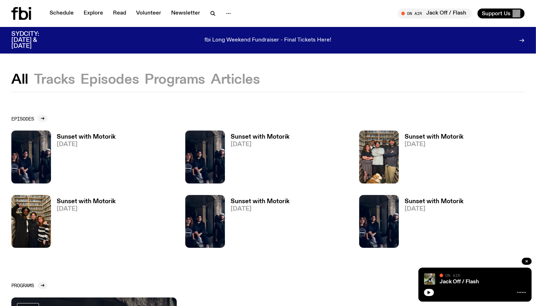  What do you see at coordinates (29, 285) in the screenshot?
I see `a: Programs` at bounding box center [29, 285].